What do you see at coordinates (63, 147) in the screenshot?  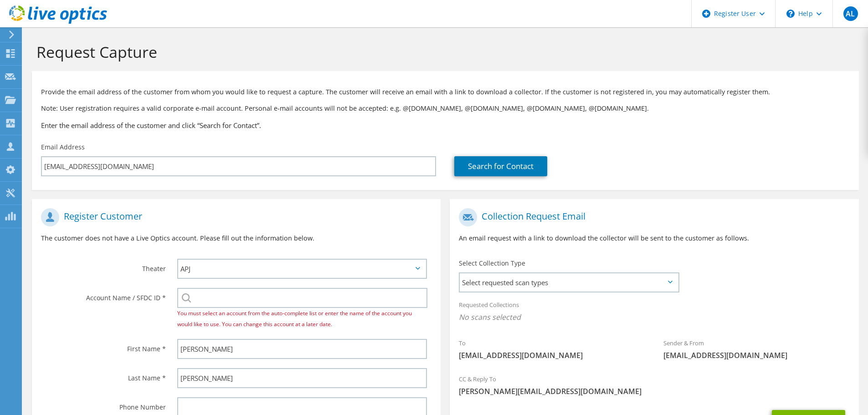 I see `label: Email Address` at bounding box center [63, 147].